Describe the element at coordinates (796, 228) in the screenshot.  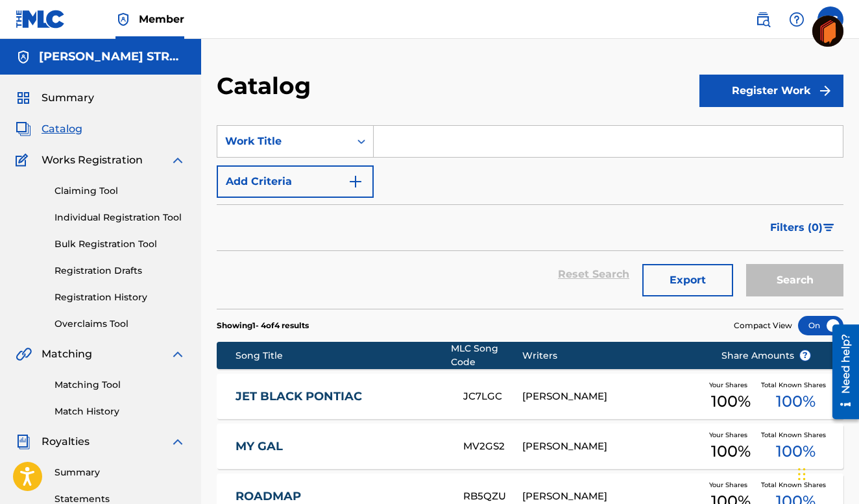
I see `span: Filters ( 0 )` at that location.